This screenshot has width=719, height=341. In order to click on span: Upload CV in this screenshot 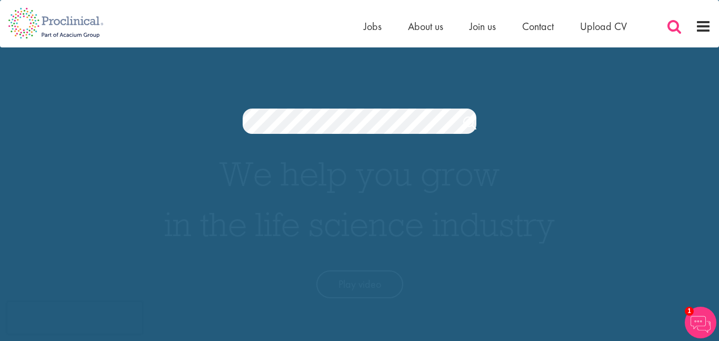, I will do `click(604, 26)`.